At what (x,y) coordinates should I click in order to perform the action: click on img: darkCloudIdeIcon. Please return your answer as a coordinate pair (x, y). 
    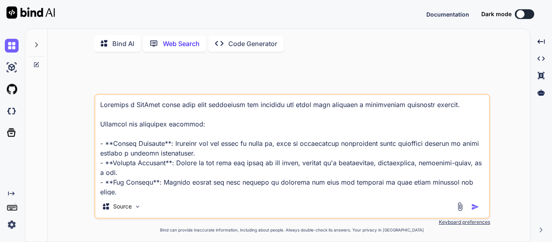
    Looking at the image, I should click on (12, 111).